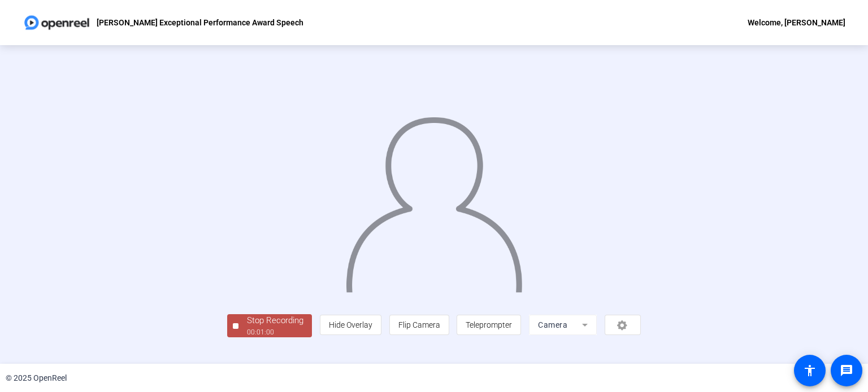 Image resolution: width=868 pixels, height=392 pixels. Describe the element at coordinates (36, 379) in the screenshot. I see `div: © 2025 OpenReel` at that location.